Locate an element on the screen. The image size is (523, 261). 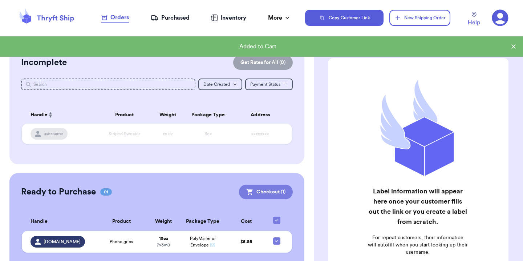
span: Phone grips is located at coordinates (121, 242).